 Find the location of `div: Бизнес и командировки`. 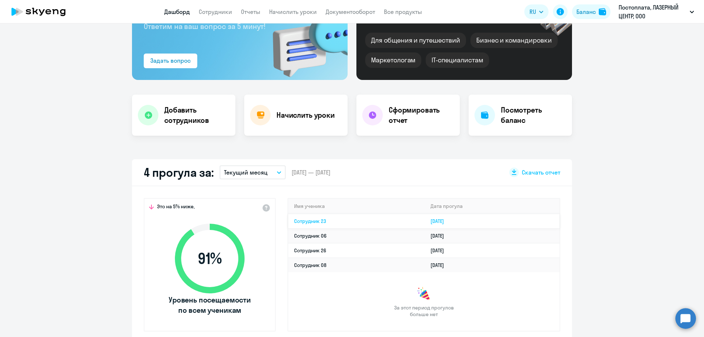

div: Бизнес и командировки is located at coordinates (514, 40).